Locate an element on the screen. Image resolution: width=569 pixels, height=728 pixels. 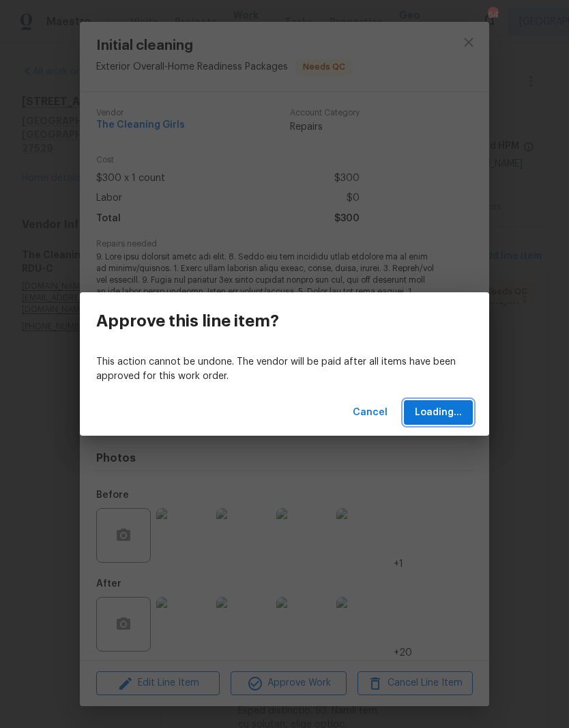
p: This action cannot be undone. The vendor will be paid after all items have been approved for this... is located at coordinates (285, 369).